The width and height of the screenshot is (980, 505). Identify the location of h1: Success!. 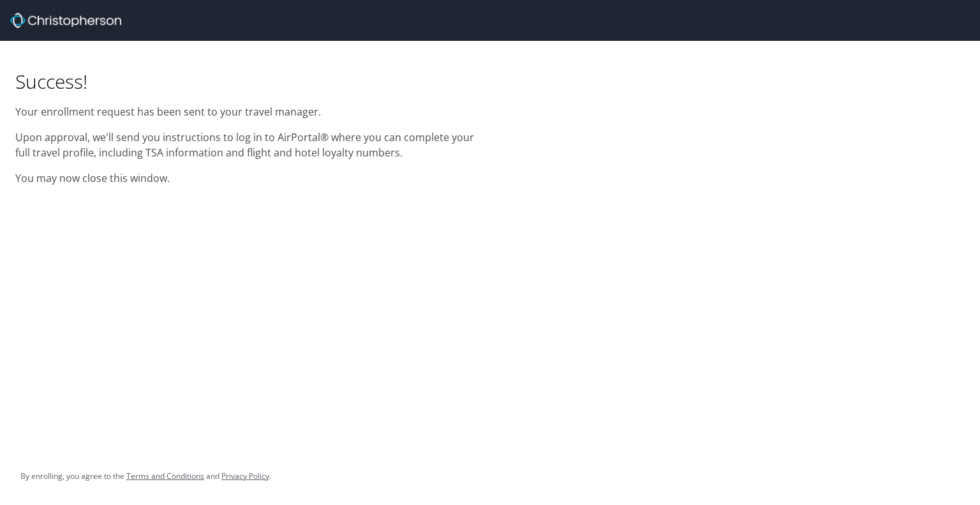
(245, 81).